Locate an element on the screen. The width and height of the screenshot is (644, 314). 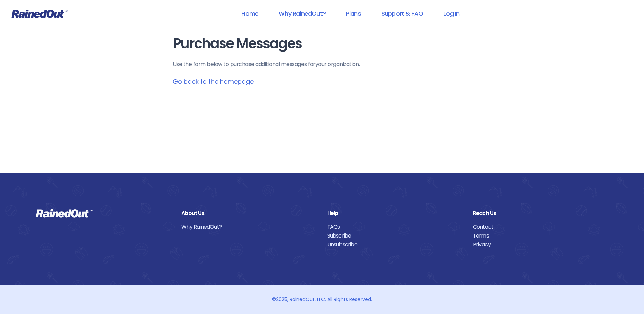
div: Help is located at coordinates (395, 213).